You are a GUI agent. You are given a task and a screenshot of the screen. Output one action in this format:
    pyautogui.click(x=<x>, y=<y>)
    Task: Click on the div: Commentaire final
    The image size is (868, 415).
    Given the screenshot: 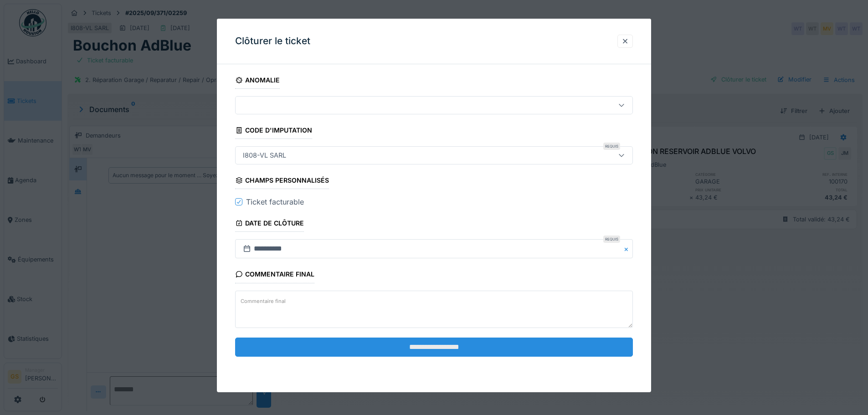 What is the action you would take?
    pyautogui.click(x=275, y=275)
    